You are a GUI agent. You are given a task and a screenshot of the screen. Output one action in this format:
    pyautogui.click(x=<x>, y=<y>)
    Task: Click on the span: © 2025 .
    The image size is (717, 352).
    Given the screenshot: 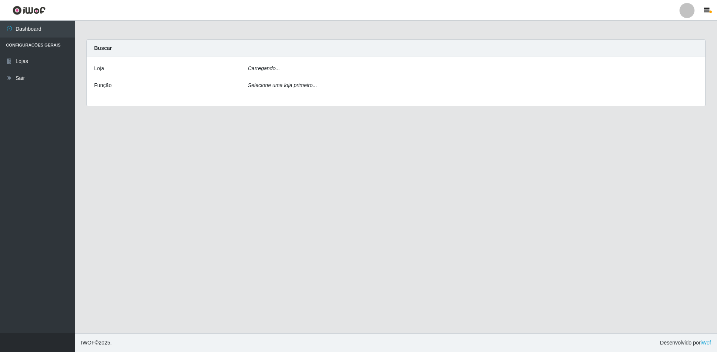 What is the action you would take?
    pyautogui.click(x=96, y=342)
    